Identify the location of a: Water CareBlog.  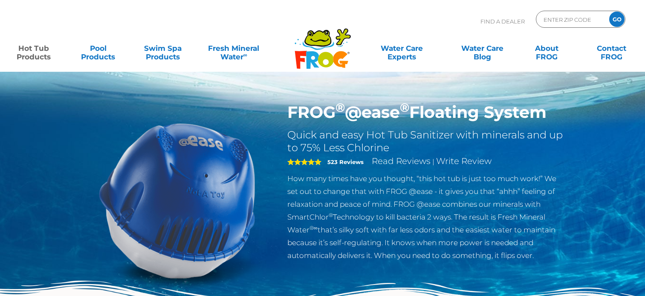
(483, 48).